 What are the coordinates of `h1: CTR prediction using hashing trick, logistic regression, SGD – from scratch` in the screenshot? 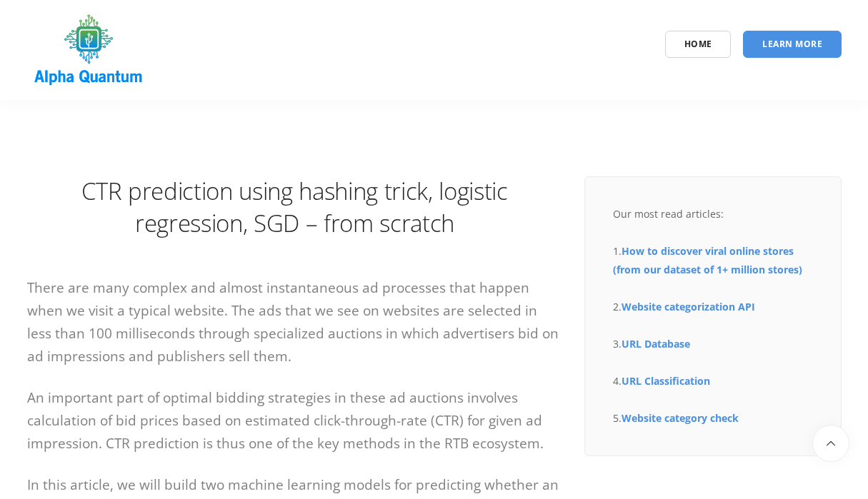 It's located at (295, 207).